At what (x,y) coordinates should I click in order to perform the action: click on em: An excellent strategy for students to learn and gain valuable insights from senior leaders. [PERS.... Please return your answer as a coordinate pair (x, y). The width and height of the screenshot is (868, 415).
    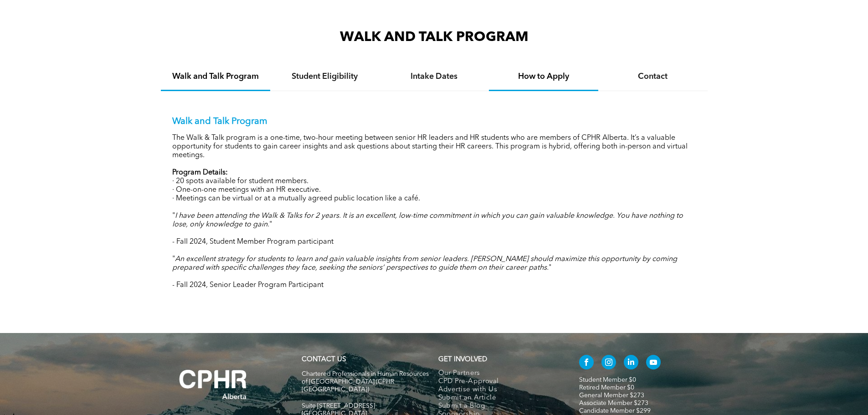
    Looking at the image, I should click on (425, 263).